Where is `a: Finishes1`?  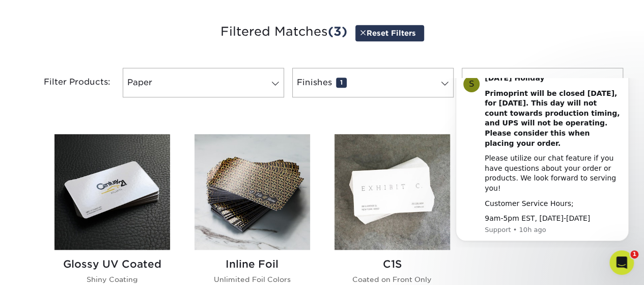
a: Finishes1 is located at coordinates (373, 82).